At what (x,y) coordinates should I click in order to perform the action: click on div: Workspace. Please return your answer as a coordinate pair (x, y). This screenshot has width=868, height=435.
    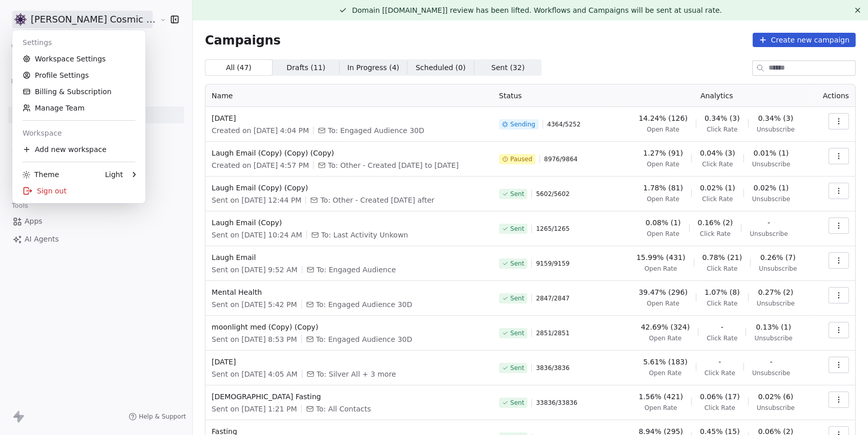
    Looking at the image, I should click on (79, 133).